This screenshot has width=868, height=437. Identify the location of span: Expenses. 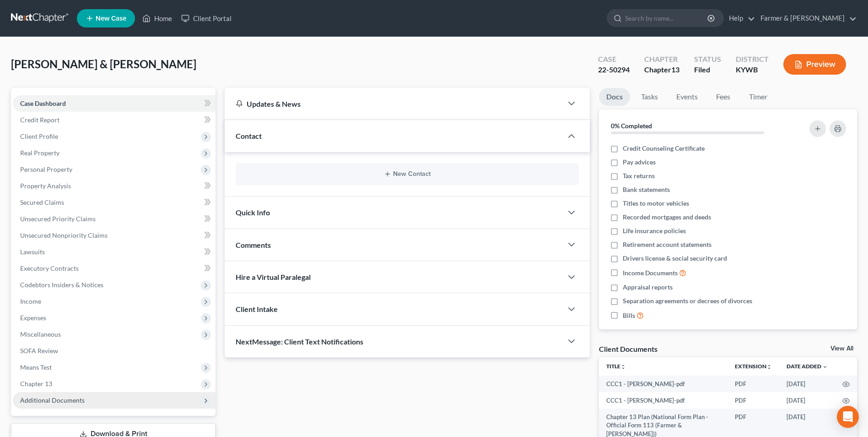
(33, 318).